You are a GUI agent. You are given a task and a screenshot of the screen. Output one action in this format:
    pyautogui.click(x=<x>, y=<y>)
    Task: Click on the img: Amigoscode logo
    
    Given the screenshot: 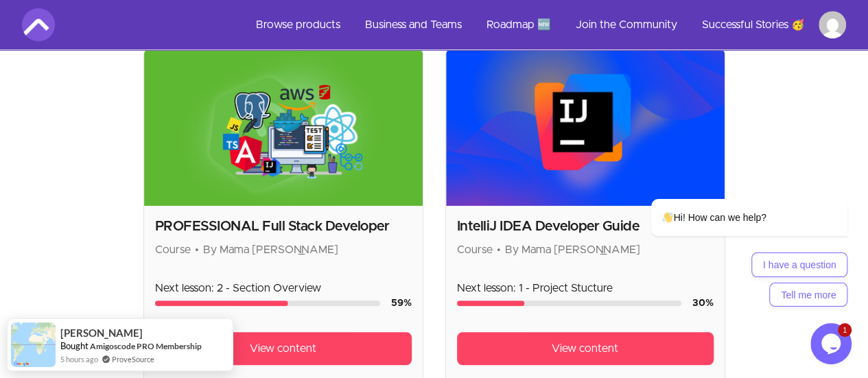 What is the action you would take?
    pyautogui.click(x=38, y=25)
    